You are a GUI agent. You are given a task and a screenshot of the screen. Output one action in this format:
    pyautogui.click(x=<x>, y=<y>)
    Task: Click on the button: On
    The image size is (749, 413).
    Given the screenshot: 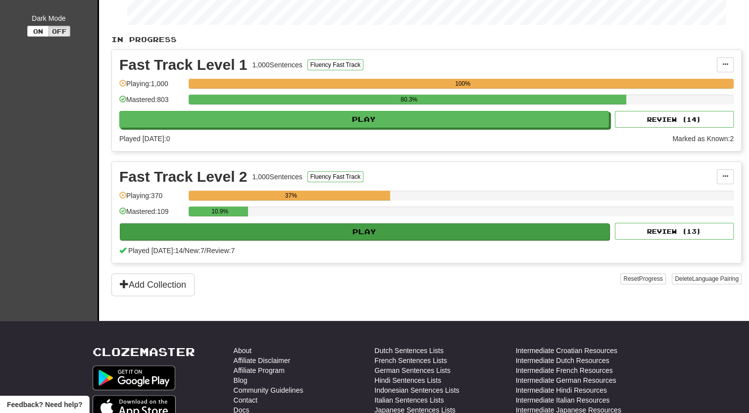 What is the action you would take?
    pyautogui.click(x=38, y=31)
    